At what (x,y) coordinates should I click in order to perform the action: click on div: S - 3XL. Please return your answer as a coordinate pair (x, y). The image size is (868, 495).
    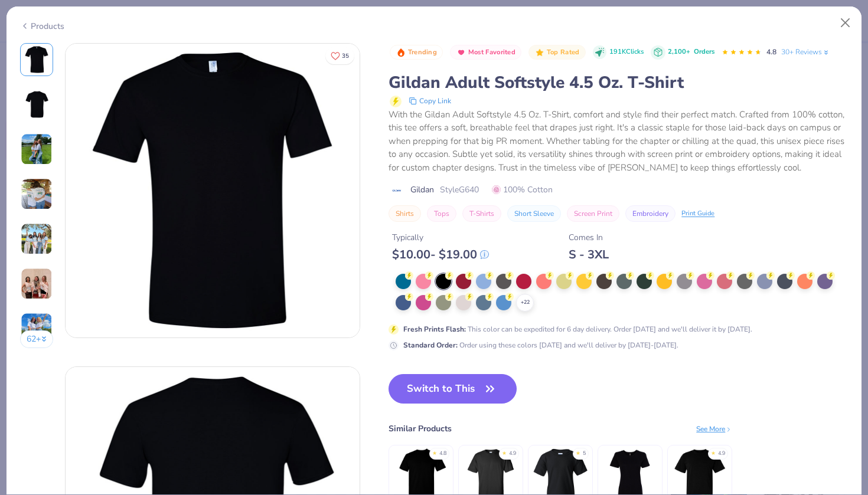
    Looking at the image, I should click on (588, 254).